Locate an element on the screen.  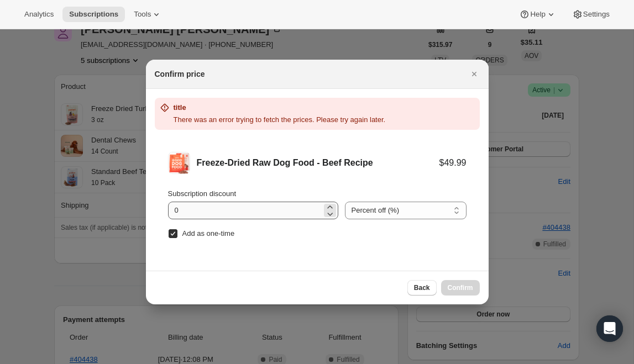
img: Freeze-Dried Raw Dog Food - Beef Recipe is located at coordinates (179, 163).